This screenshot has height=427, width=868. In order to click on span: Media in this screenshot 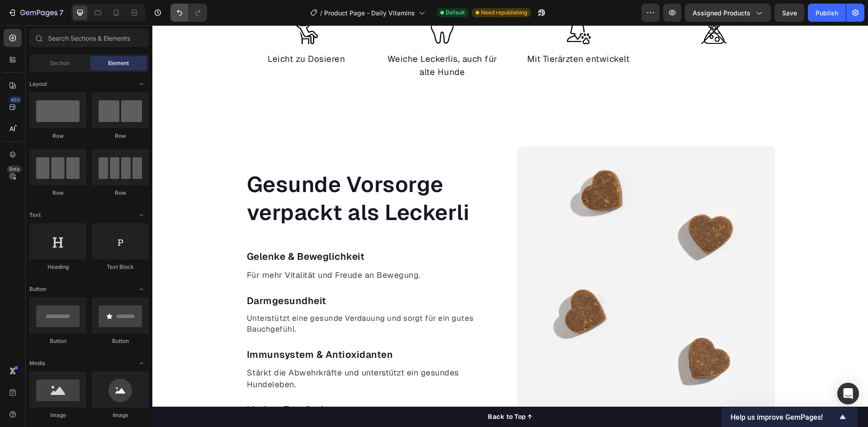, I will do `click(37, 363)`.